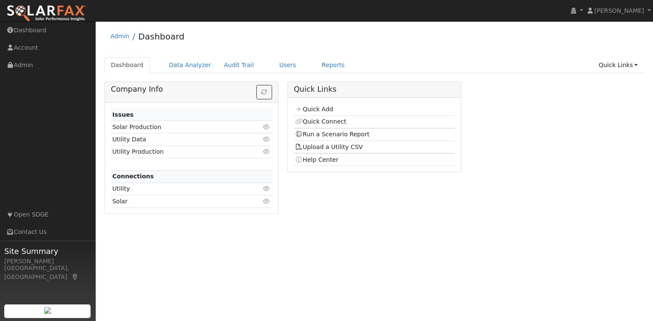 This screenshot has height=321, width=653. Describe the element at coordinates (179, 152) in the screenshot. I see `td: Utility Production` at that location.